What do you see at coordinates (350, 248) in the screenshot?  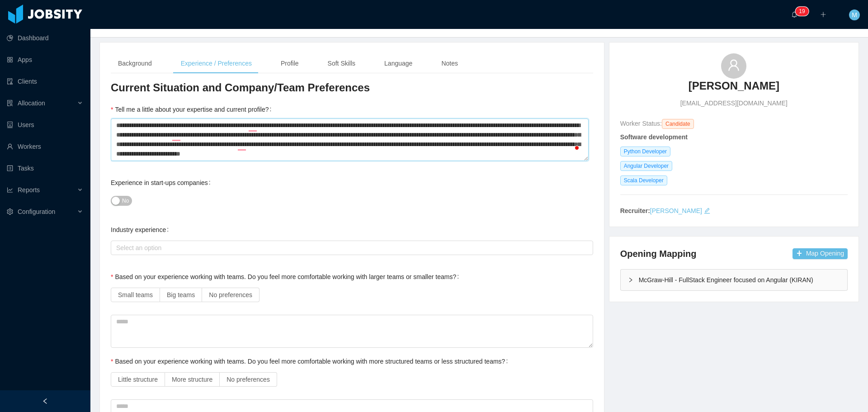 I see `div: Select an option` at bounding box center [350, 248].